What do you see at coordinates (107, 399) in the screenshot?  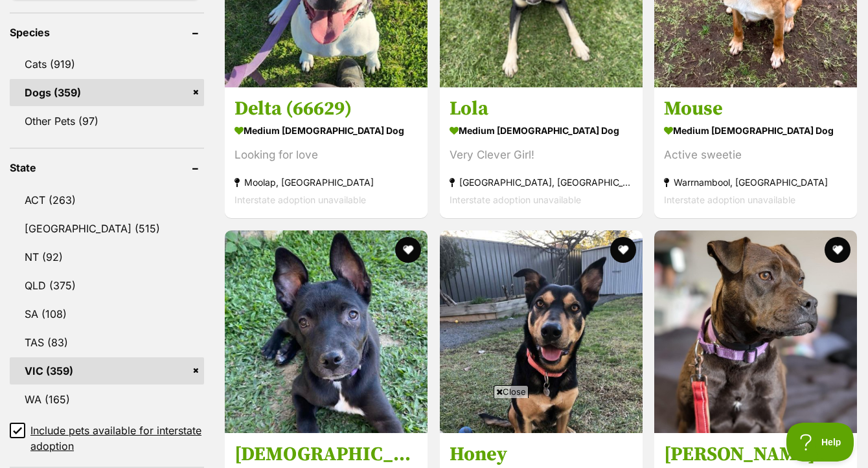 I see `a: WA (165)` at bounding box center [107, 399].